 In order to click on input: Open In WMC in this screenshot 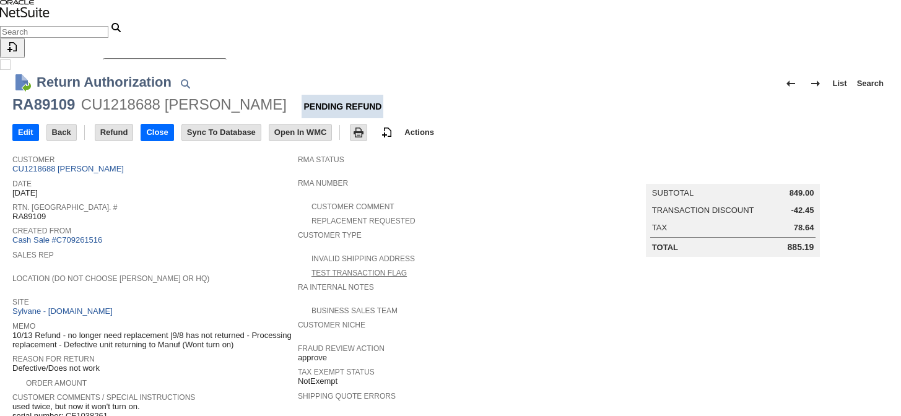, I will do `click(300, 133)`.